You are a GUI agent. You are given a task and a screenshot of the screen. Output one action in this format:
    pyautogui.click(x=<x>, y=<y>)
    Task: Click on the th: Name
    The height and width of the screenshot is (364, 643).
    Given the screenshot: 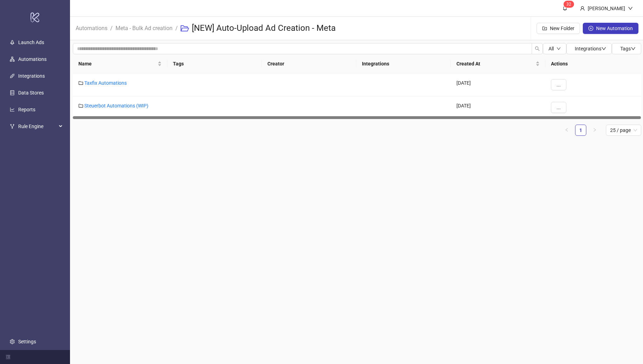 What is the action you would take?
    pyautogui.click(x=120, y=63)
    